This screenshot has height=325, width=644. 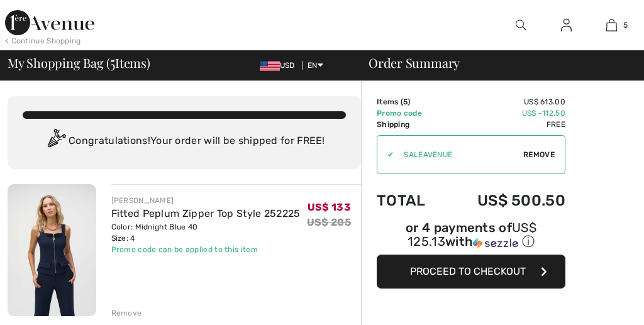 What do you see at coordinates (51, 250) in the screenshot?
I see `img: Fitted Peplum Zipper Top Style 252225` at bounding box center [51, 250].